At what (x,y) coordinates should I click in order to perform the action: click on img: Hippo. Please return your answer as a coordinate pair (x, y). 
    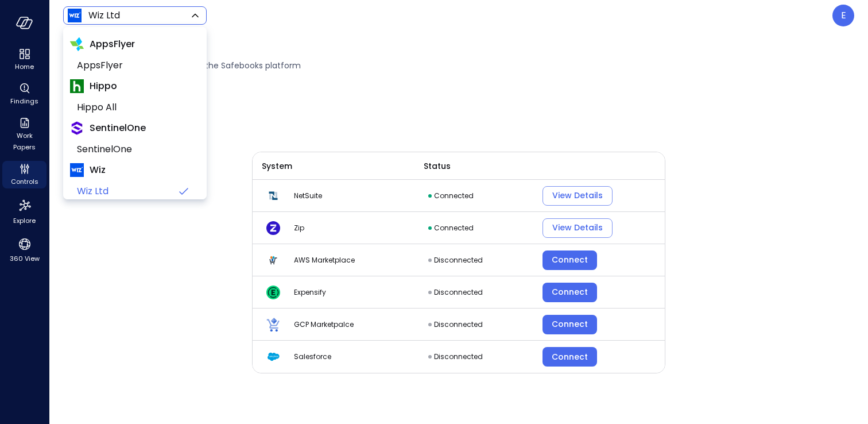
    Looking at the image, I should click on (77, 86).